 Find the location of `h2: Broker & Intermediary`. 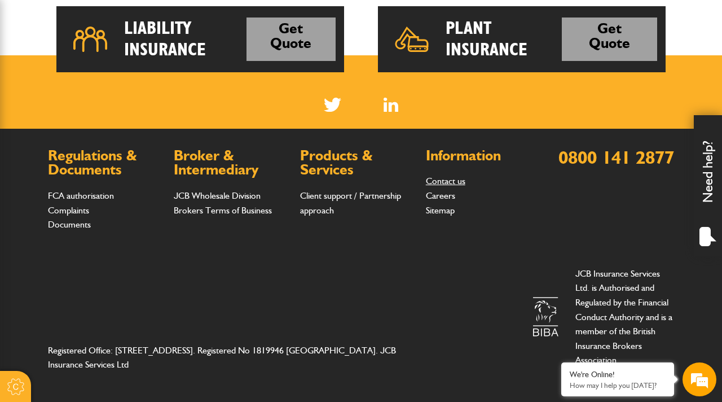

h2: Broker & Intermediary is located at coordinates (231, 163).